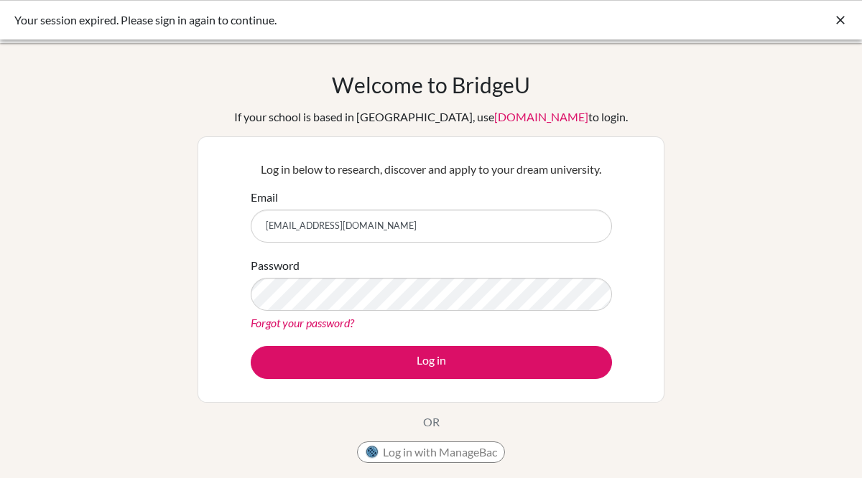 The image size is (862, 478). I want to click on a: Forgot your password?, so click(302, 322).